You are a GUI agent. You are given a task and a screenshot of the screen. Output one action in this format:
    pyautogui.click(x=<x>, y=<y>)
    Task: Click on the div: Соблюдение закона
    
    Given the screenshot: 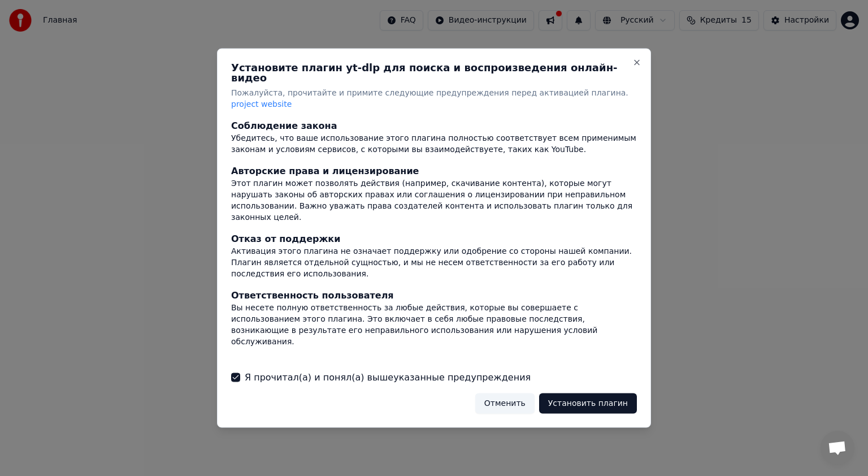 What is the action you would take?
    pyautogui.click(x=434, y=125)
    